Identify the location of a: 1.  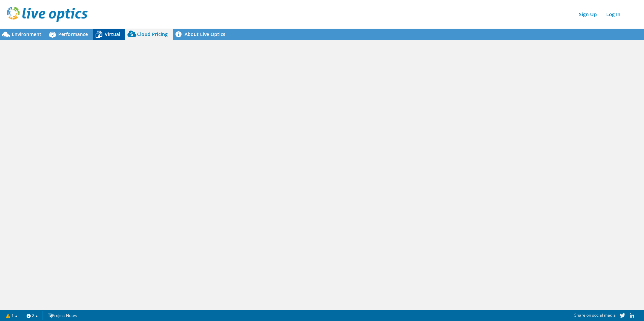
(12, 315).